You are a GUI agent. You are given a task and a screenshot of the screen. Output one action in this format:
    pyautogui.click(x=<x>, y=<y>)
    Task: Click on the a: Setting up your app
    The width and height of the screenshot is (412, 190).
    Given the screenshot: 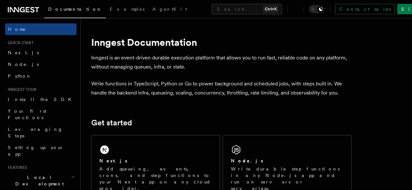 What is the action you would take?
    pyautogui.click(x=41, y=151)
    